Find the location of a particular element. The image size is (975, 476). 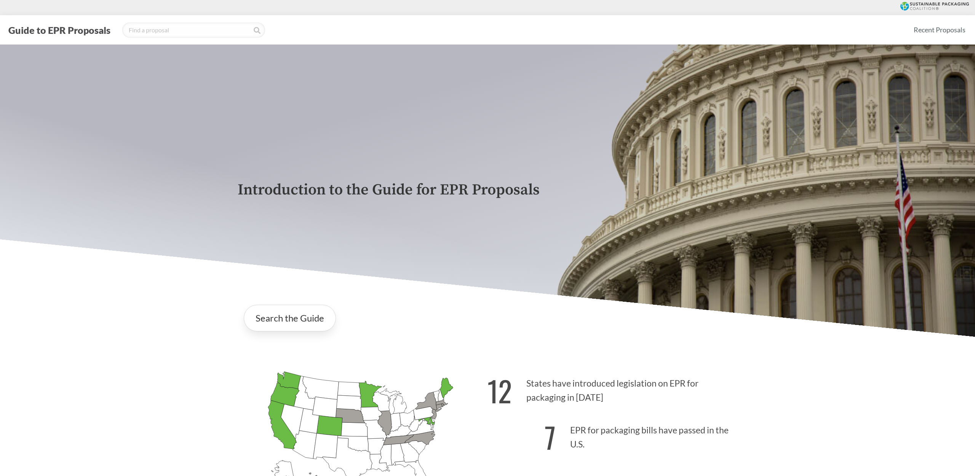

strong: 12 is located at coordinates (500, 391).